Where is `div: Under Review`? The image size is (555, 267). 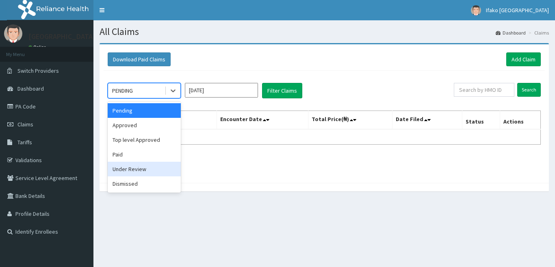
div: Under Review is located at coordinates (144, 169).